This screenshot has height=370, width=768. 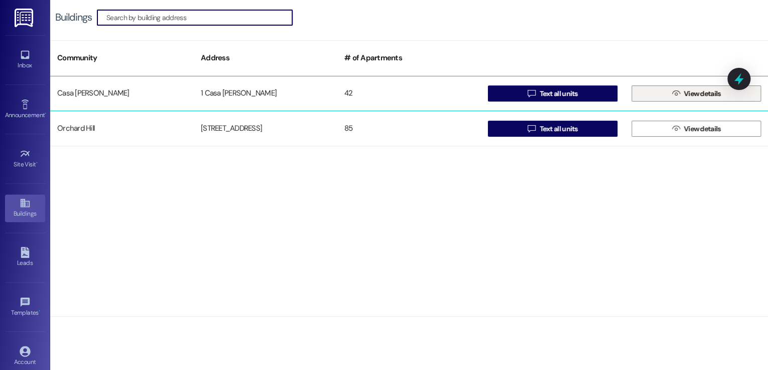 What do you see at coordinates (122, 58) in the screenshot?
I see `div: Community` at bounding box center [122, 58].